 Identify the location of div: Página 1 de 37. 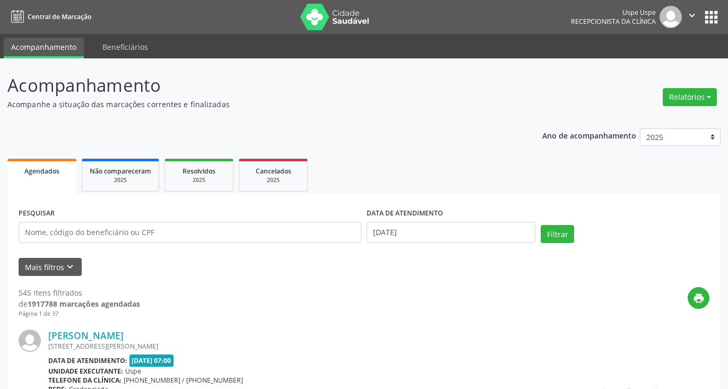
(79, 313).